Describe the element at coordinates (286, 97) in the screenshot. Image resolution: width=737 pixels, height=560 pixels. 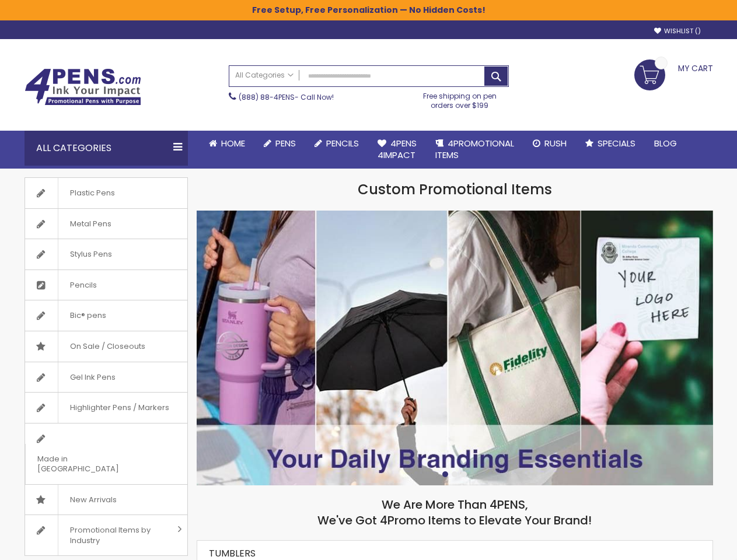
I see `span: - Call Now!` at that location.